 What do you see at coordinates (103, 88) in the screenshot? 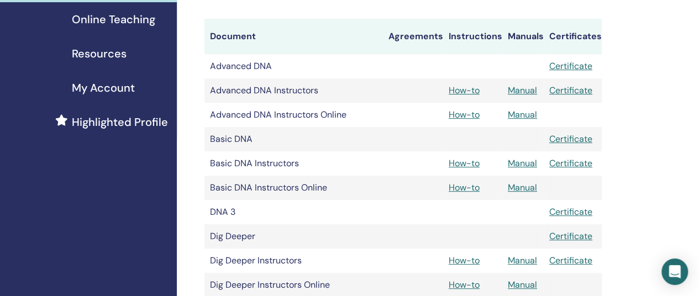
I see `span: My Account` at bounding box center [103, 88].